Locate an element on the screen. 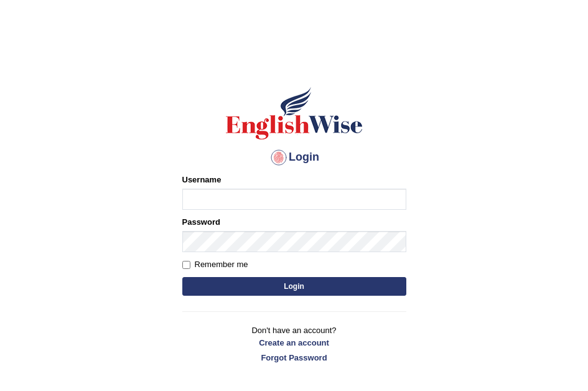 Image resolution: width=588 pixels, height=391 pixels. label: Remember me is located at coordinates (215, 265).